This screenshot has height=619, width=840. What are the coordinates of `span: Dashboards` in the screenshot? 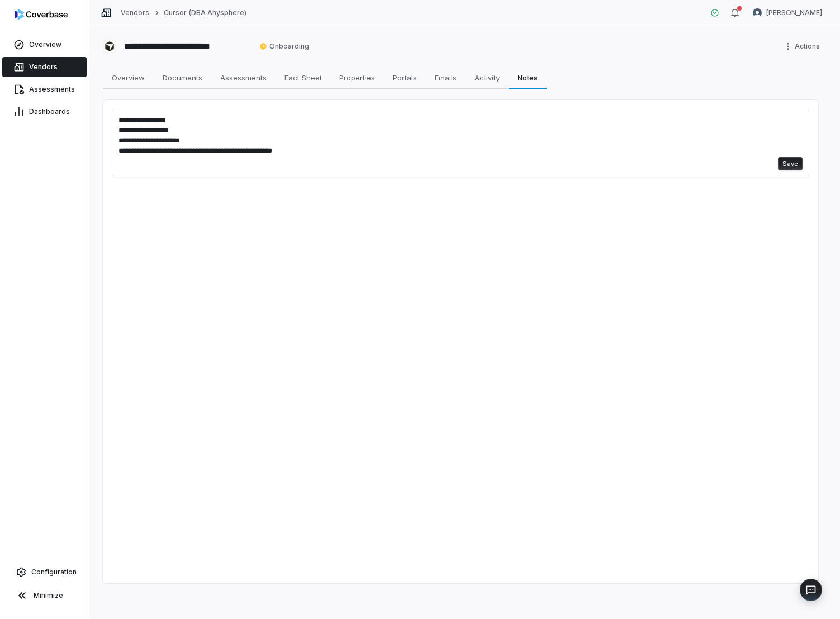 It's located at (49, 112).